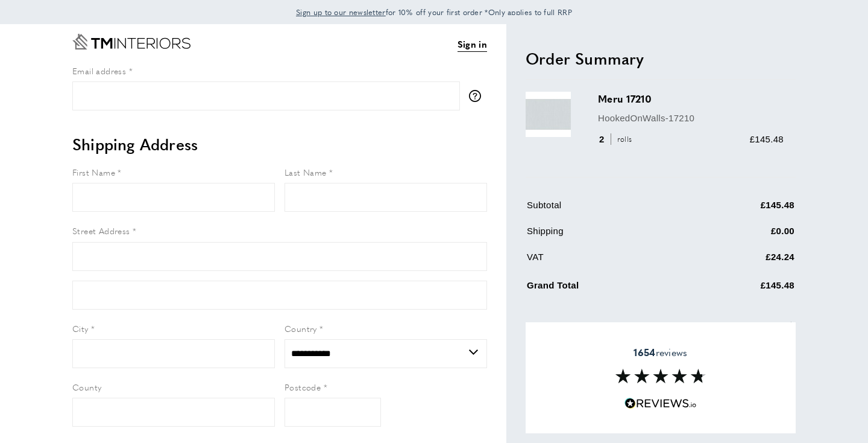  Describe the element at coordinates (608, 235) in the screenshot. I see `td: Shipping` at that location.